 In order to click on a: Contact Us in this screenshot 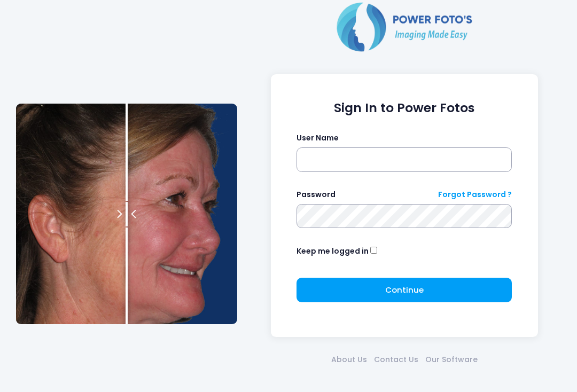, I will do `click(395, 359)`.